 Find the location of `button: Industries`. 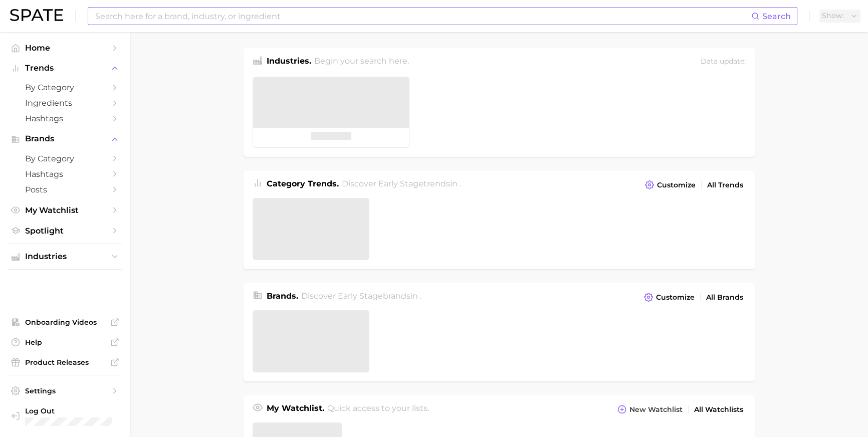

button: Industries is located at coordinates (65, 257).